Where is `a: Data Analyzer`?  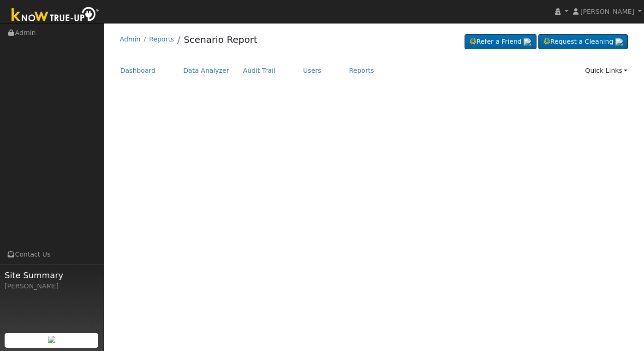
a: Data Analyzer is located at coordinates (206, 70).